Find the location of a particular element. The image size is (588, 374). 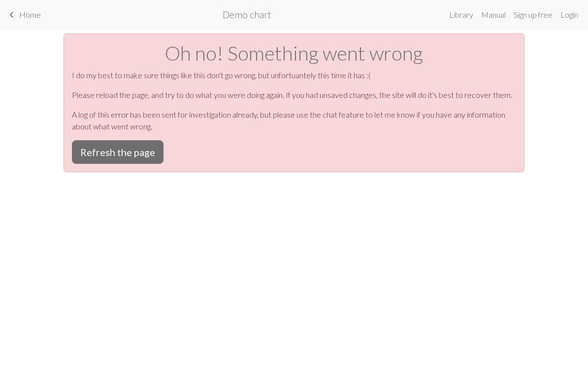

p: Please reload the page, and try to do what you were doing again. If you had unsaved changes, the ... is located at coordinates (294, 95).